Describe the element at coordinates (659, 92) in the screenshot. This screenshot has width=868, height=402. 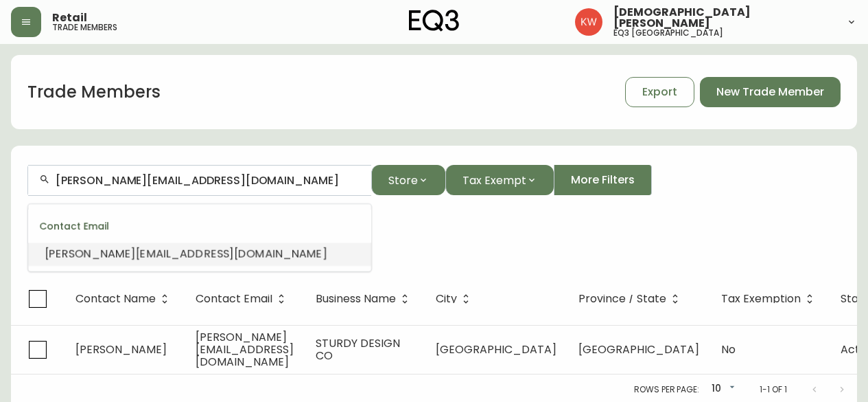
I see `span: Export` at that location.